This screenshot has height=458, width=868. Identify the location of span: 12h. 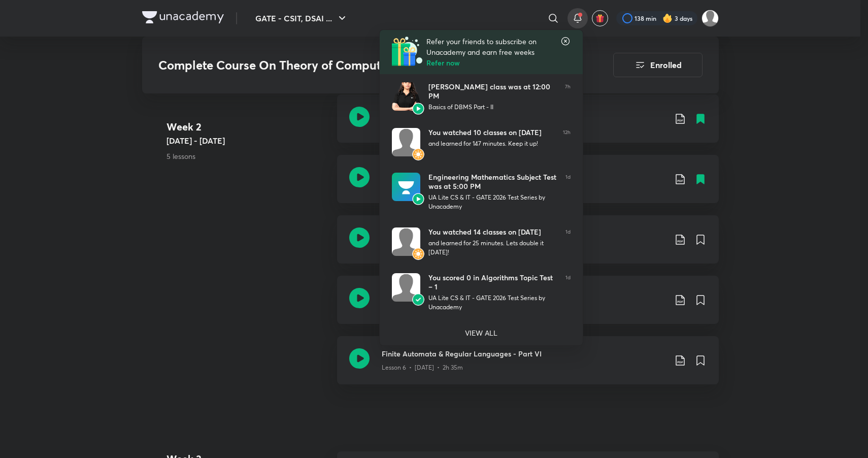
(566, 142).